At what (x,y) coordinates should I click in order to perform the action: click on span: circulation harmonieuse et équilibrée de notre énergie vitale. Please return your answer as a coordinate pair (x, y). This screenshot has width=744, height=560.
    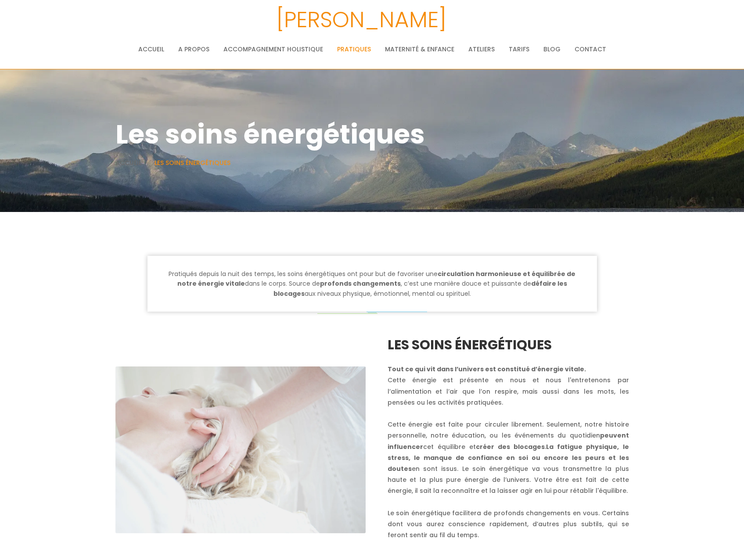
    Looking at the image, I should click on (376, 279).